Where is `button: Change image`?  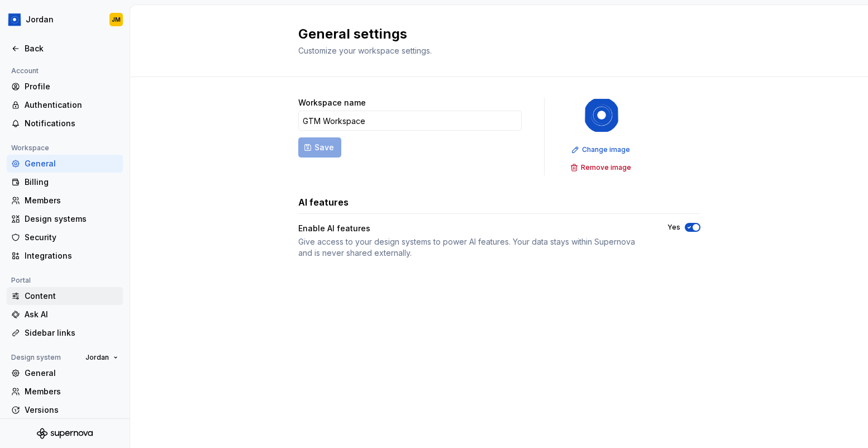
button: Change image is located at coordinates (602, 150).